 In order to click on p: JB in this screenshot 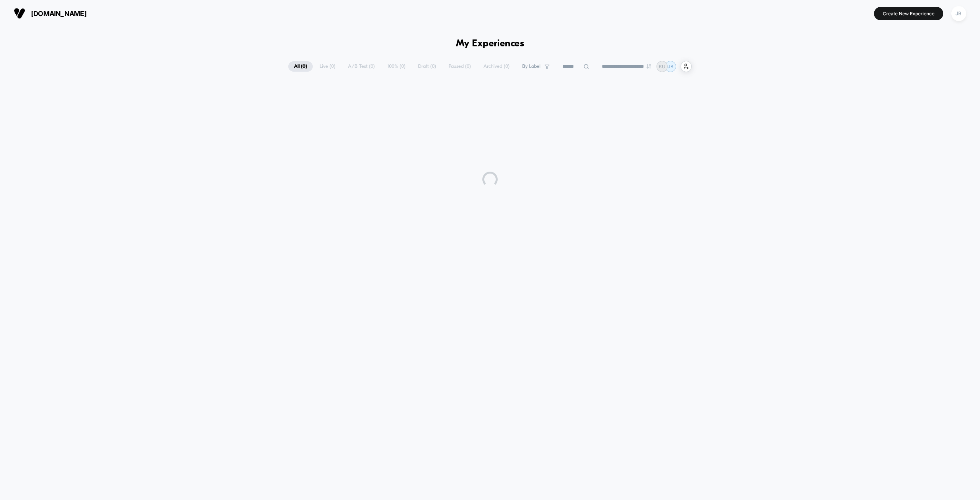, I will do `click(671, 67)`.